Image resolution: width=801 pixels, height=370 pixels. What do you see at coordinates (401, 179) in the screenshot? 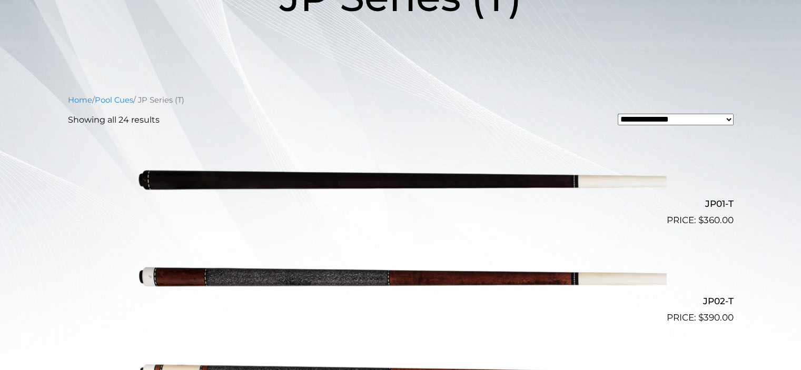
I see `img: JP01-T` at bounding box center [401, 179].